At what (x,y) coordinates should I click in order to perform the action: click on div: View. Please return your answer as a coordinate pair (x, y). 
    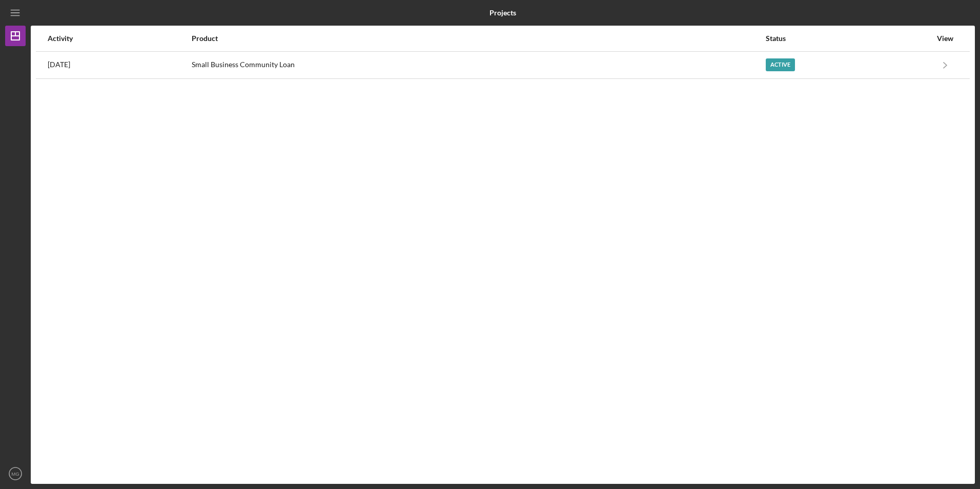
    Looking at the image, I should click on (945, 38).